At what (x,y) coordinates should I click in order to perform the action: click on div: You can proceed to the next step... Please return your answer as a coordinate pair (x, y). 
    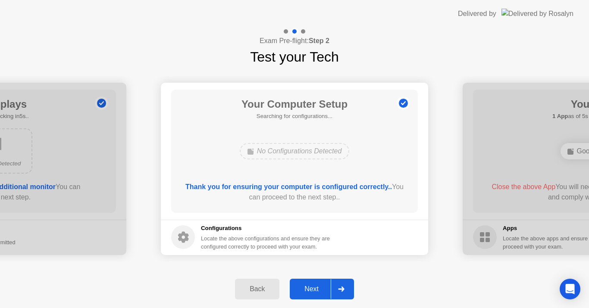
    Looking at the image, I should click on (294, 192).